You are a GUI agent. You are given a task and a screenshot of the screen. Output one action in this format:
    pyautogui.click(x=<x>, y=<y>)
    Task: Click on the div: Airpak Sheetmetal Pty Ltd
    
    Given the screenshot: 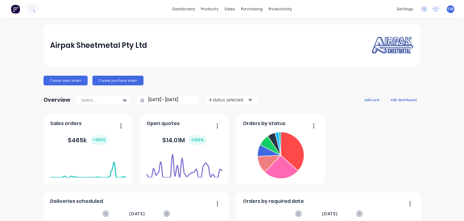 What is the action you would take?
    pyautogui.click(x=99, y=45)
    